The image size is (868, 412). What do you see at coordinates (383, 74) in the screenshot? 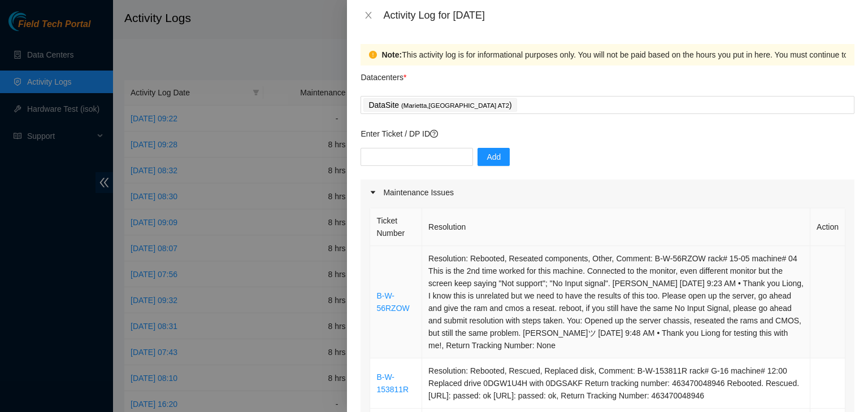
I see `p: Datacenters` at bounding box center [383, 74].